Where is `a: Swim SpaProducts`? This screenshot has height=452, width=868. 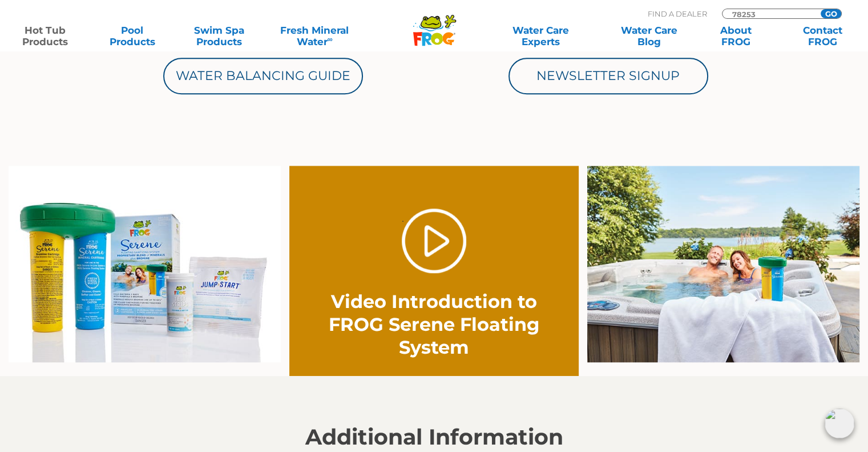 a: Swim SpaProducts is located at coordinates (219, 36).